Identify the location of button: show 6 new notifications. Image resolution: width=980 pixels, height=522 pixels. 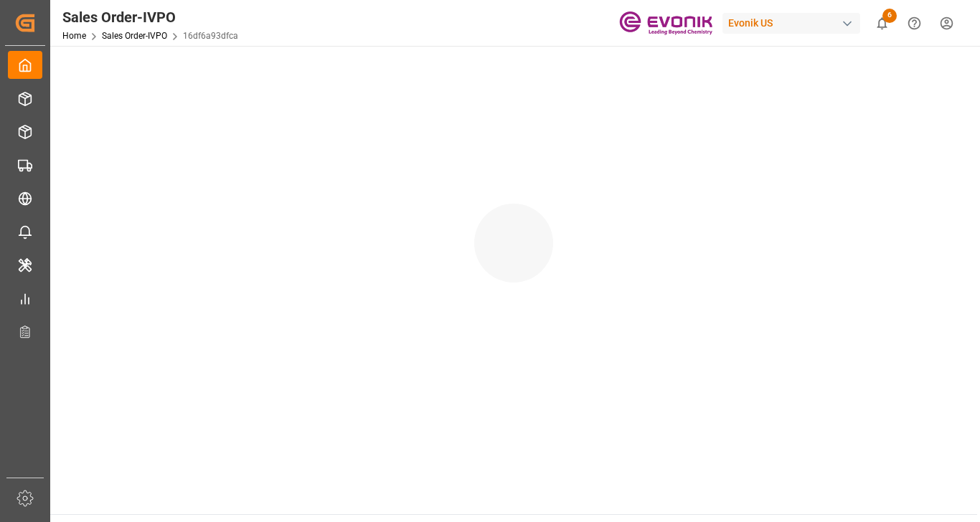
(882, 23).